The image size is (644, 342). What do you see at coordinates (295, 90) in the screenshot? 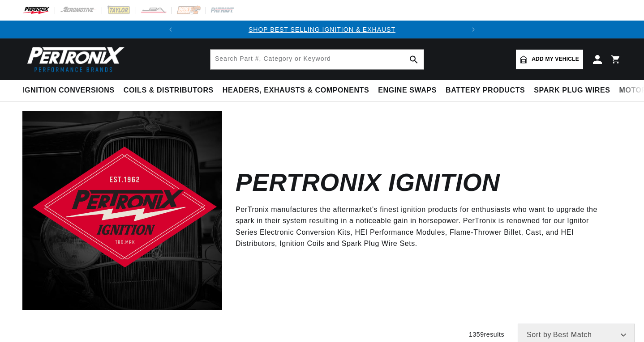
I see `summary: Headers, Exhausts & Components` at bounding box center [295, 90].